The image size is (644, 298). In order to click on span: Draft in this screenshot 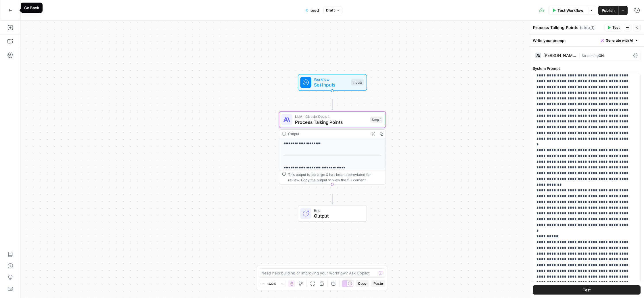, I will do `click(330, 10)`.